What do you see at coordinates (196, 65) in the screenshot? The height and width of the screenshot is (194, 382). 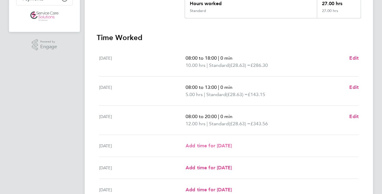 I see `span: 10.00 hrs` at bounding box center [196, 65].